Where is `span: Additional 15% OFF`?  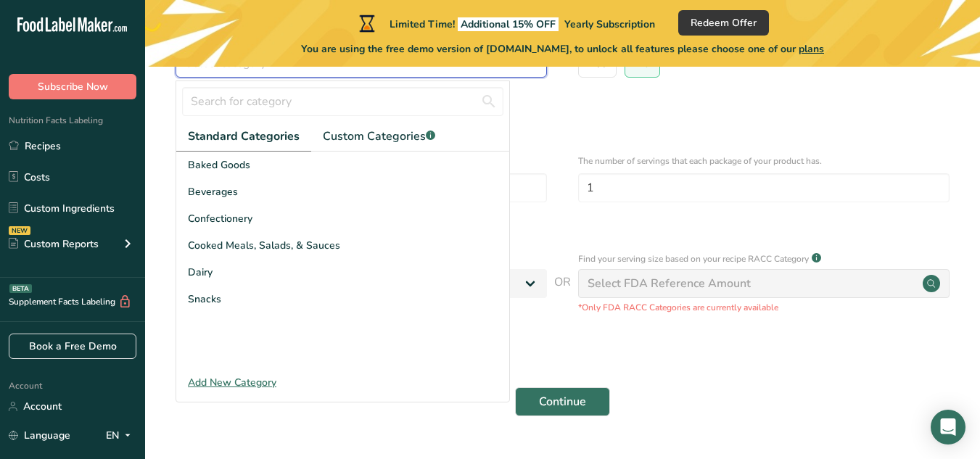 span: Additional 15% OFF is located at coordinates (508, 24).